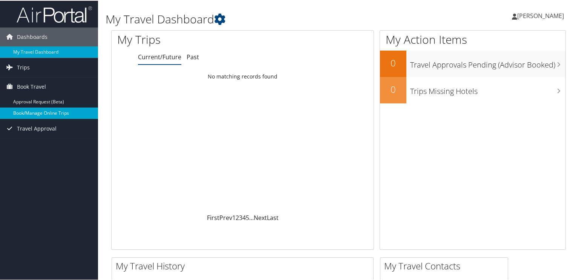 The image size is (576, 280). Describe the element at coordinates (247, 217) in the screenshot. I see `a: 5` at that location.